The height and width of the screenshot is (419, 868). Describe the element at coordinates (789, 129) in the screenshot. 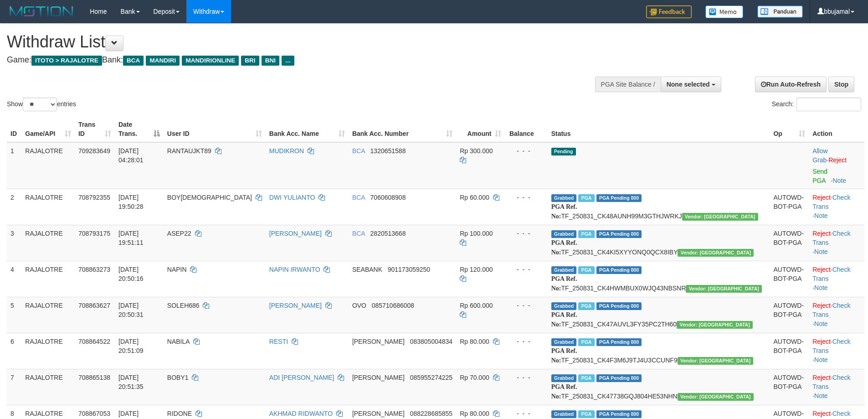

I see `th: Op: activate to sort column ascending` at that location.